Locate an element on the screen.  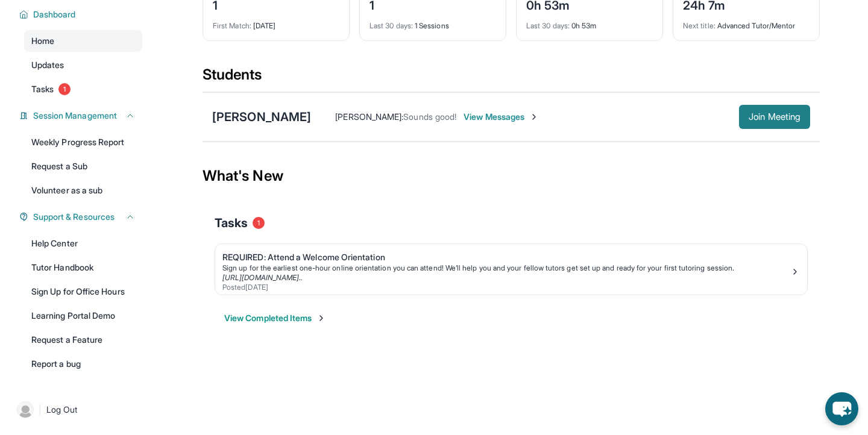
span: Updates is located at coordinates (48, 65).